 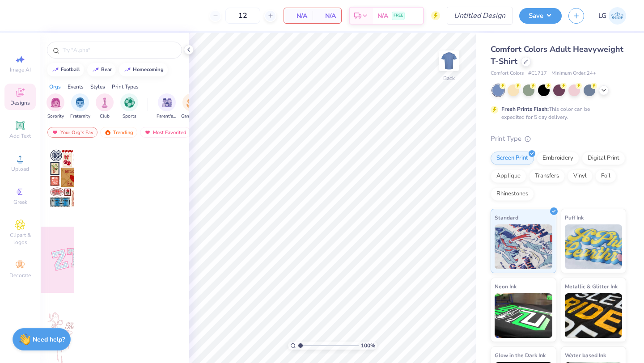 What do you see at coordinates (130, 116) in the screenshot?
I see `span: Sports` at bounding box center [130, 116].